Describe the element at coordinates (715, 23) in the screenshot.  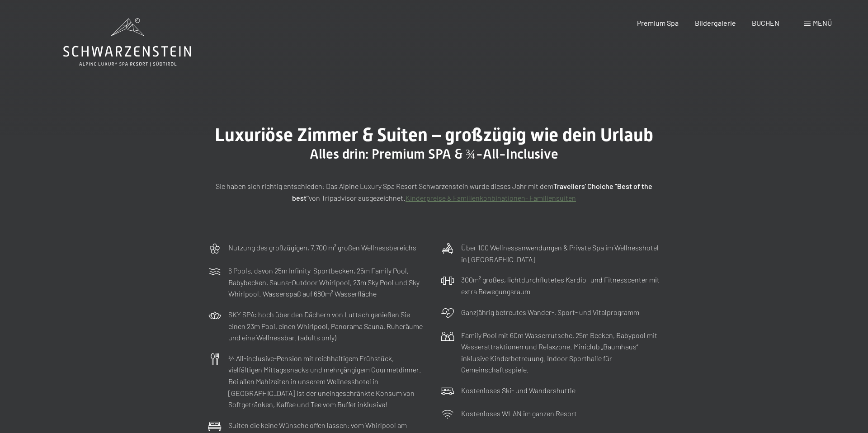
I see `a: Bildergalerie` at that location.